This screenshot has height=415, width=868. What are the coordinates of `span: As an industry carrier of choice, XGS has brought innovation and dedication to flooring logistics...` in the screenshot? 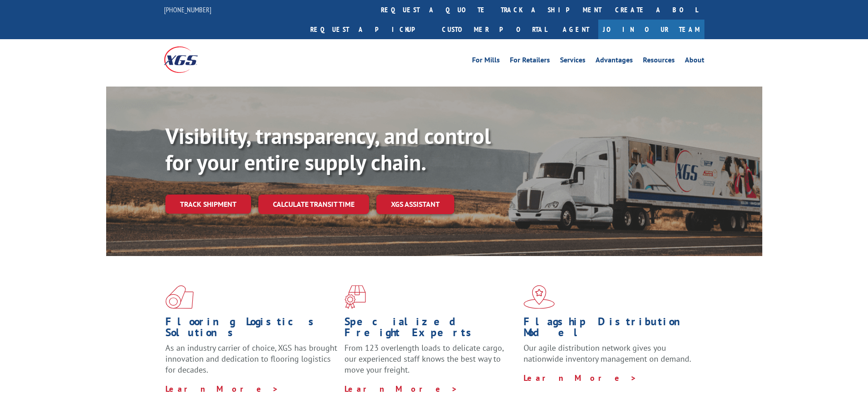 It's located at (251, 358).